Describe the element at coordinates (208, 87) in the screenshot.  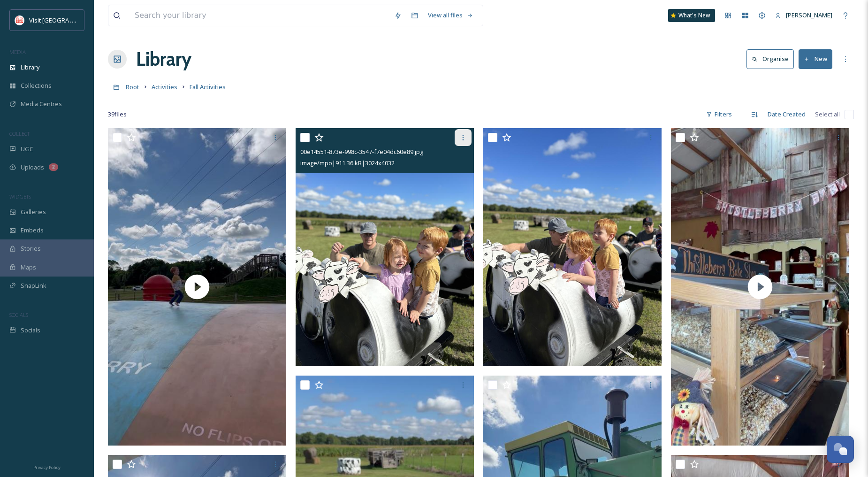
I see `span: Fall Activities` at that location.